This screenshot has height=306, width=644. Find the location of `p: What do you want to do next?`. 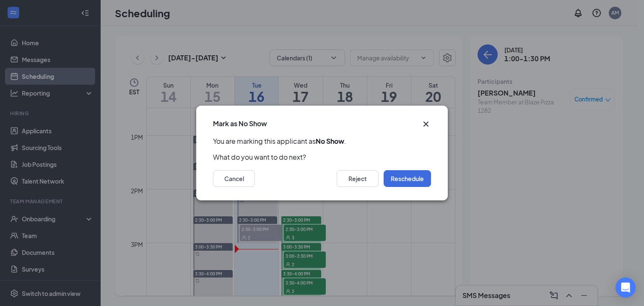

p: What do you want to do next? is located at coordinates (322, 157).